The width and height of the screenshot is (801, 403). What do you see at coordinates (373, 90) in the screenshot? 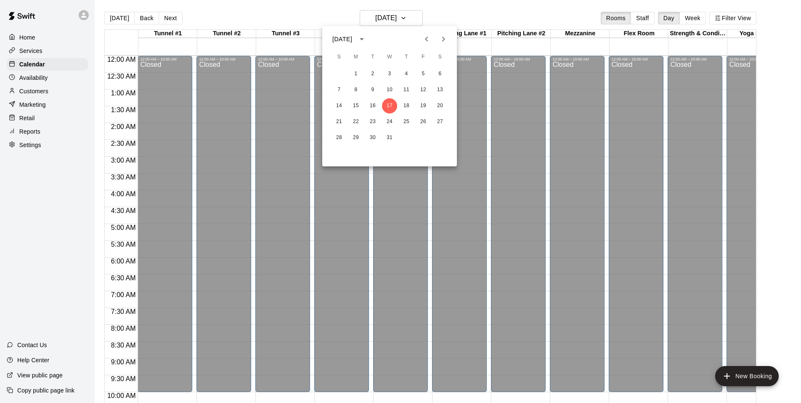
I see `button: 9` at bounding box center [373, 90].